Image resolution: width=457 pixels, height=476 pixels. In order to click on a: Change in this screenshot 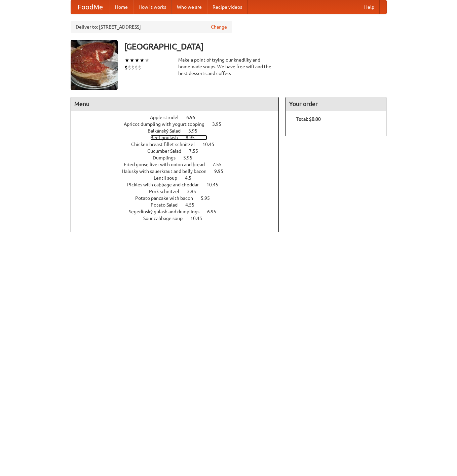, I will do `click(219, 27)`.